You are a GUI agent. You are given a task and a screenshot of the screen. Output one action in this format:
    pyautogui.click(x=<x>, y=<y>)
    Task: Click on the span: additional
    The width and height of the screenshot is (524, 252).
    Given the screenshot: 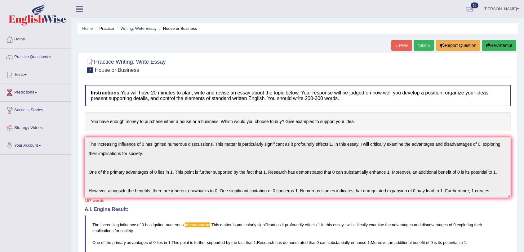 What is the action you would take?
    pyautogui.click(x=403, y=242)
    